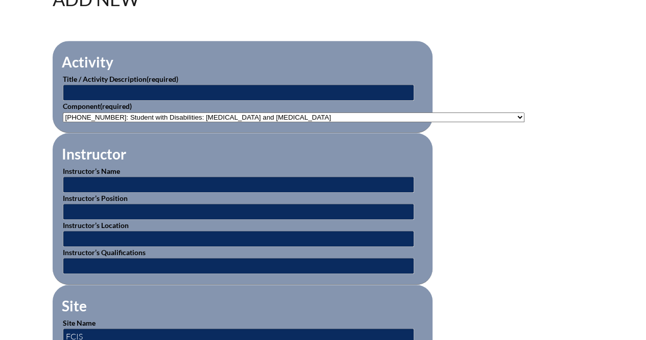 The image size is (646, 340). What do you see at coordinates (95, 198) in the screenshot?
I see `label: Instructor’s Position` at bounding box center [95, 198].